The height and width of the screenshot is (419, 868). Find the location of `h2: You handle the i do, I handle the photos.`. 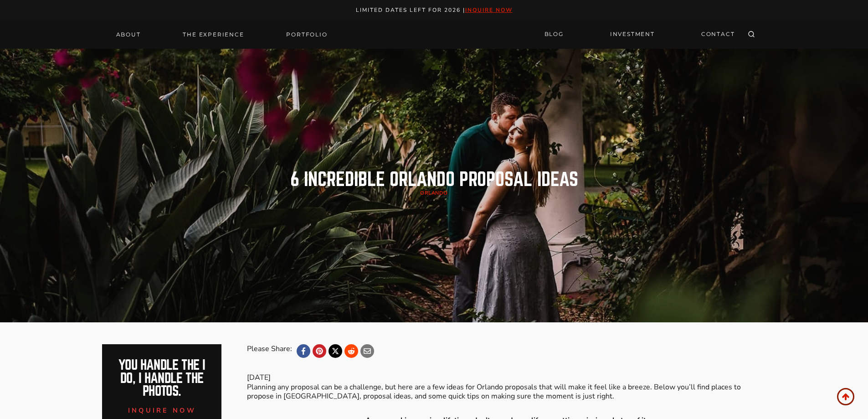

h2: You handle the i do, I handle the photos. is located at coordinates (162, 378).